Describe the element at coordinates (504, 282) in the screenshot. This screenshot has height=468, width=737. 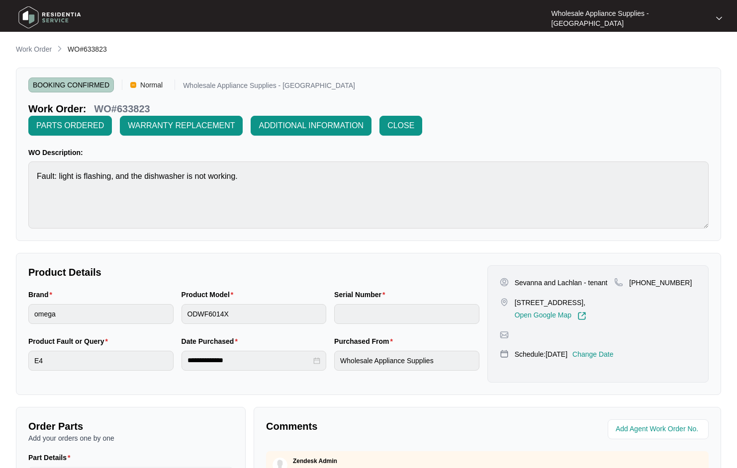
I see `img: user-pin` at that location.